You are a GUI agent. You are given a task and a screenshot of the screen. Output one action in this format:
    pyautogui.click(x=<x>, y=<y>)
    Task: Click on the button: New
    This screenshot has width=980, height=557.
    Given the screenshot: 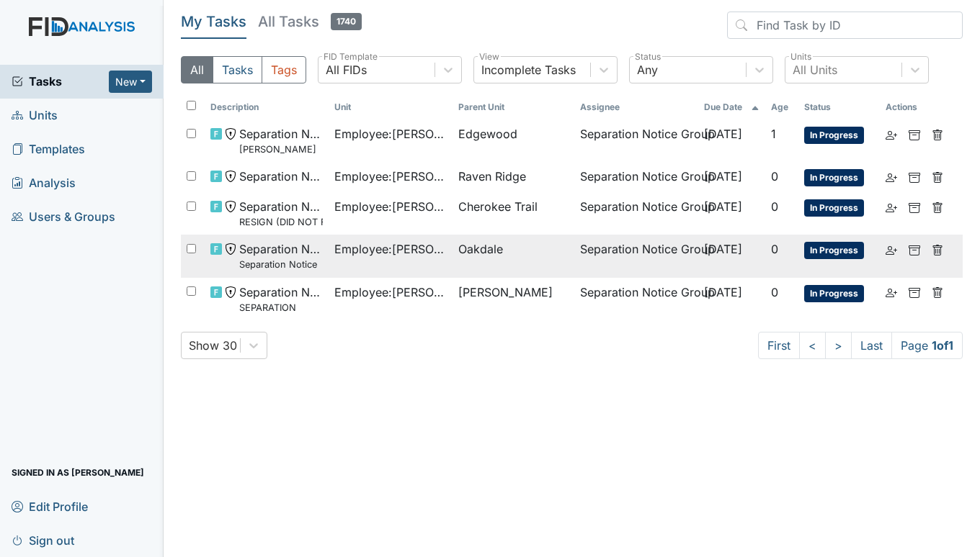 What is the action you would take?
    pyautogui.click(x=130, y=82)
    